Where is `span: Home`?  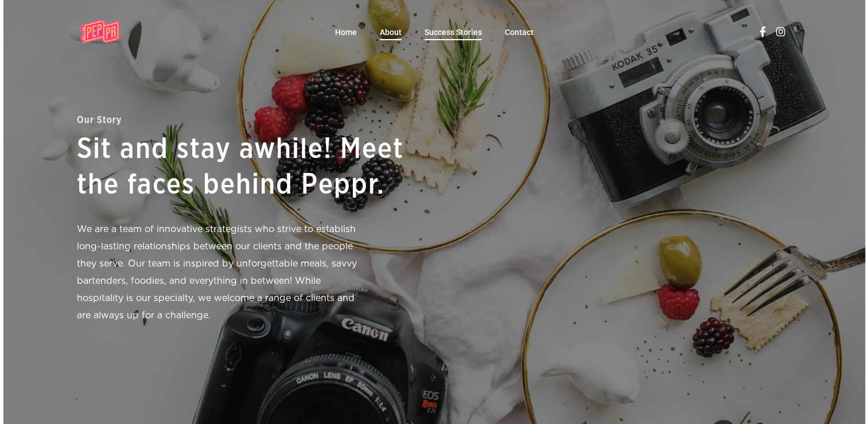 span: Home is located at coordinates (346, 32).